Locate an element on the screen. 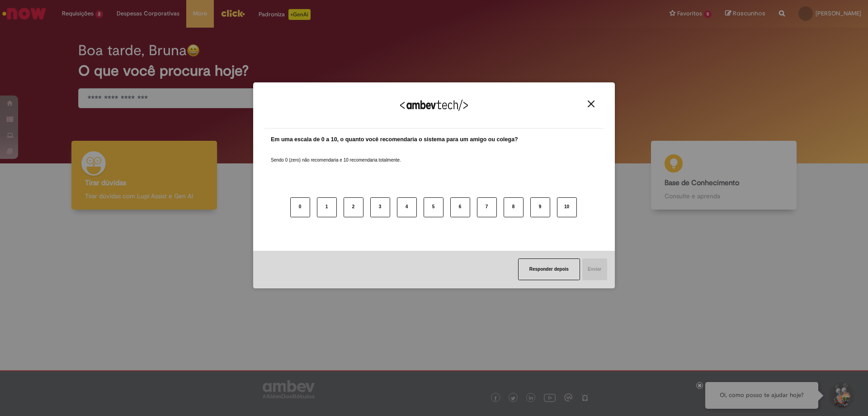 This screenshot has height=416, width=868. img: Close is located at coordinates (591, 104).